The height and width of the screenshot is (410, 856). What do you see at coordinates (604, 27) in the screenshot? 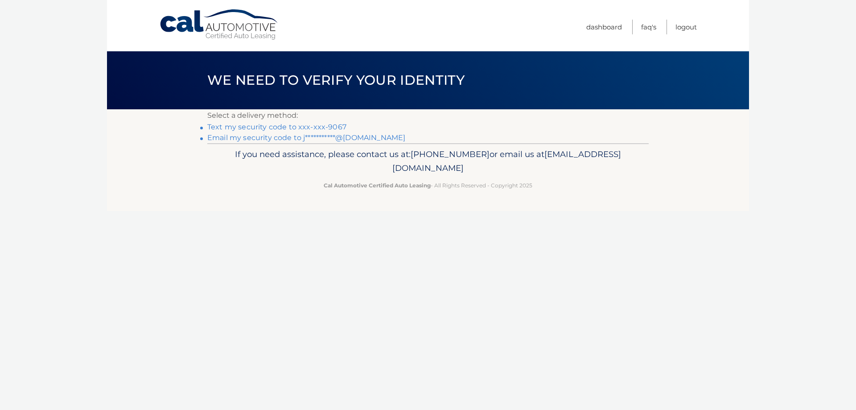
I see `a: Dashboard` at bounding box center [604, 27].